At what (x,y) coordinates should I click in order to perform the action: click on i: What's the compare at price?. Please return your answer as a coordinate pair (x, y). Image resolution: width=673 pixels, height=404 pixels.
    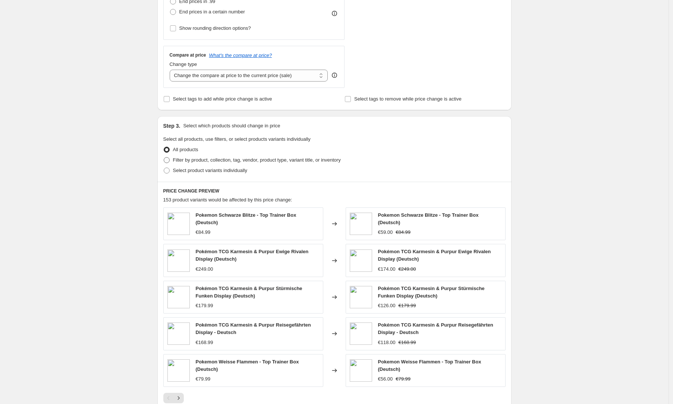
    Looking at the image, I should click on (240, 55).